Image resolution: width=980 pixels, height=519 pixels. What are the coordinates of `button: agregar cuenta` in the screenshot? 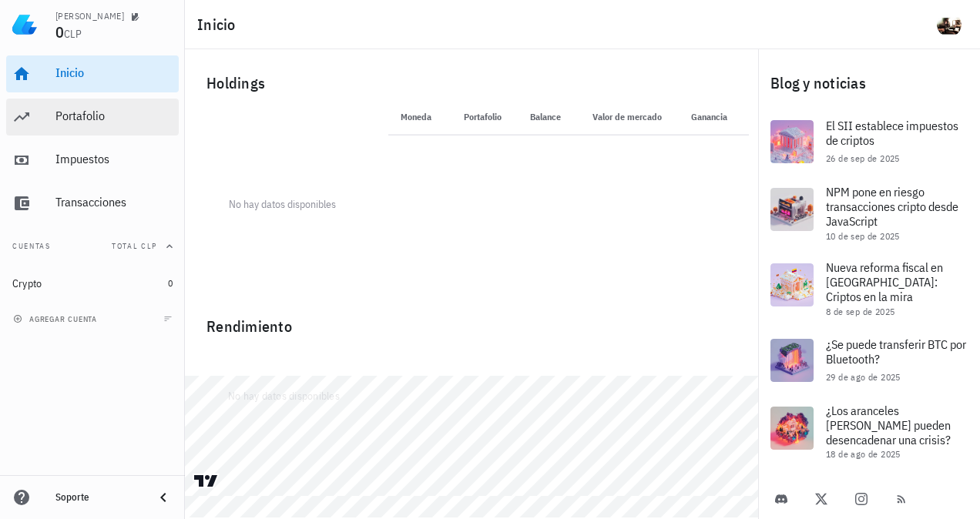 It's located at (56, 319).